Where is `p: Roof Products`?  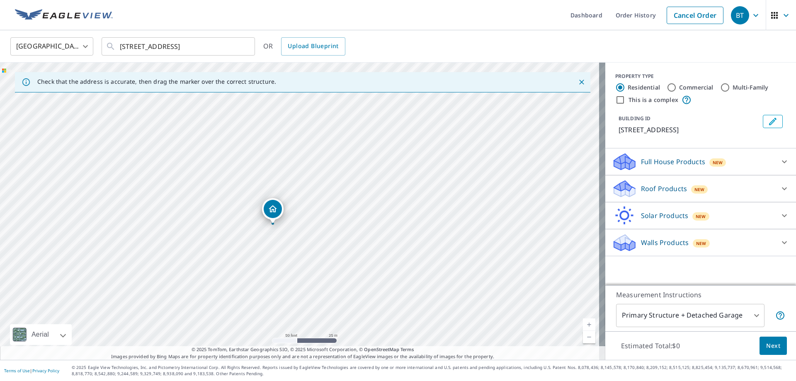 p: Roof Products is located at coordinates (664, 189).